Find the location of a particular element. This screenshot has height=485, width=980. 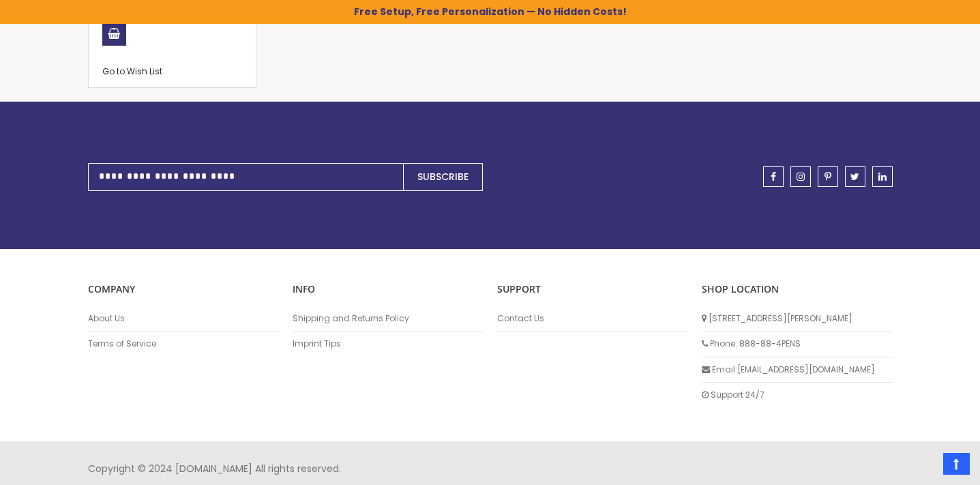

p: SHOP LOCATION is located at coordinates (797, 289).